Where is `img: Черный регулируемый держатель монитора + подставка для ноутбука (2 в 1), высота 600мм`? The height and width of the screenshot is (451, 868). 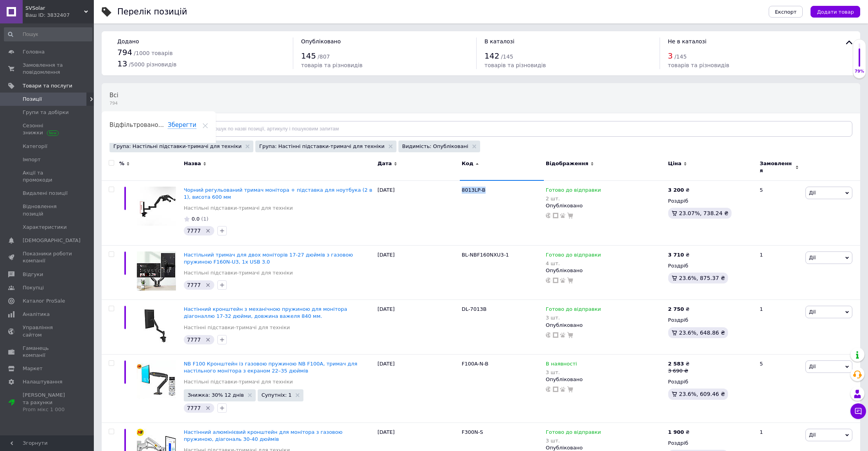
img: Черный регулируемый держатель монитора + подставка для ноутбука (2 в 1), высота 600мм is located at coordinates (157, 206).